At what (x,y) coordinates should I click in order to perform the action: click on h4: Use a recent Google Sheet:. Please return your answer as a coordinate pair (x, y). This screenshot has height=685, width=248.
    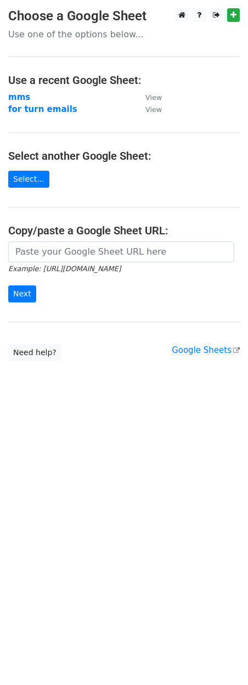
    Looking at the image, I should click on (124, 80).